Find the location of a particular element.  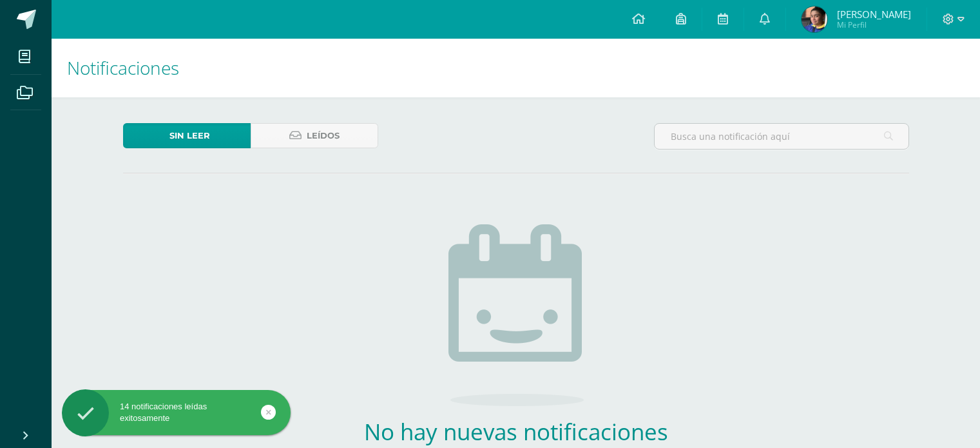

span: Leídos is located at coordinates (323, 136).